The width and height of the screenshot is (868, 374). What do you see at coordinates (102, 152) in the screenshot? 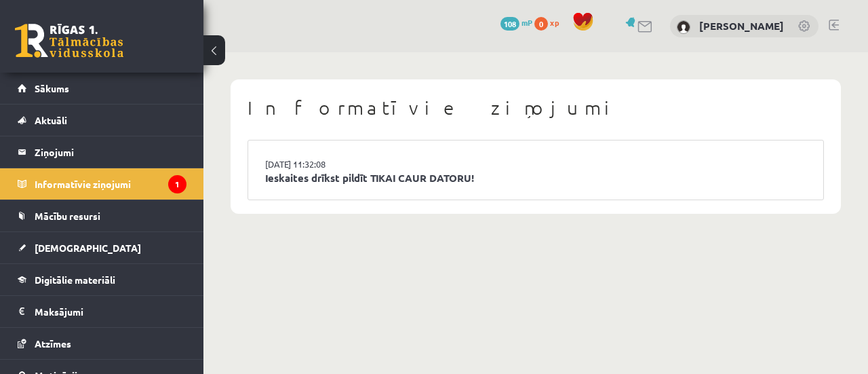
I see `a: Ziņojumi` at bounding box center [102, 152].